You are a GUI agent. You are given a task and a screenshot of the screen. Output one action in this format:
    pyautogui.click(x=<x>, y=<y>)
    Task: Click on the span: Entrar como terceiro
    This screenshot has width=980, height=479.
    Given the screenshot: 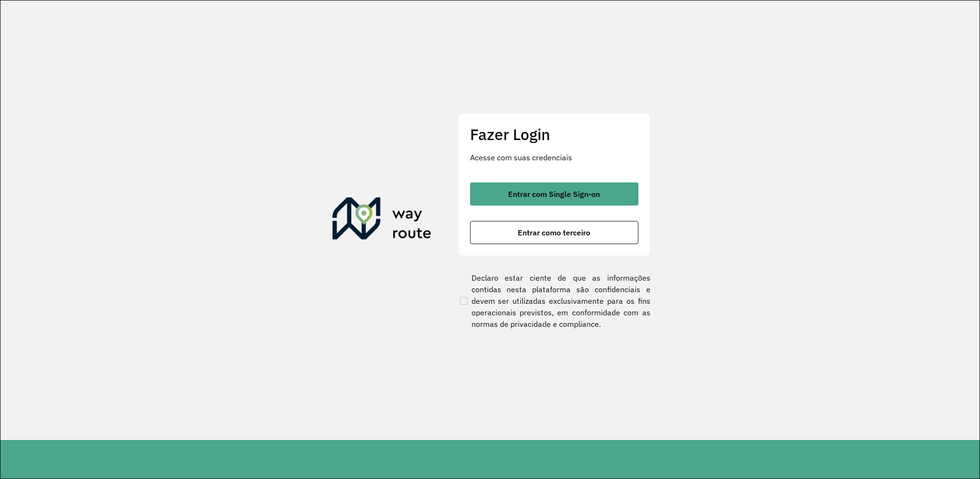 What is the action you would take?
    pyautogui.click(x=554, y=233)
    